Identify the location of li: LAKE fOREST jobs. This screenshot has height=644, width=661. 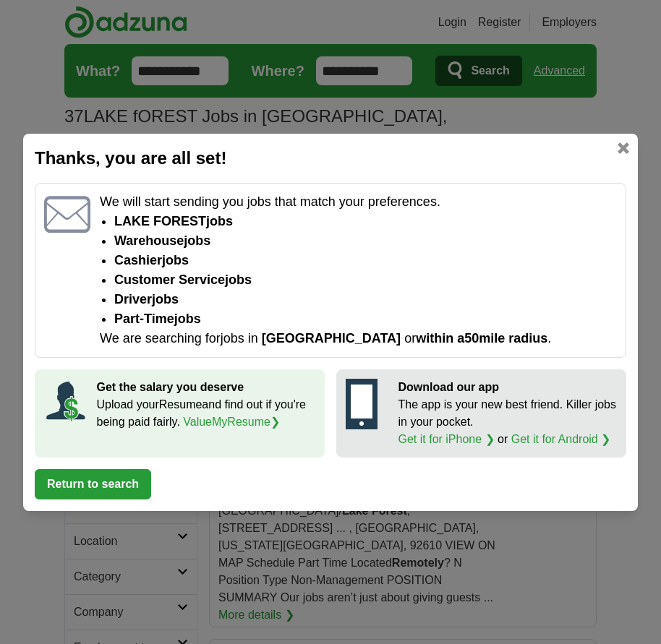
(366, 221).